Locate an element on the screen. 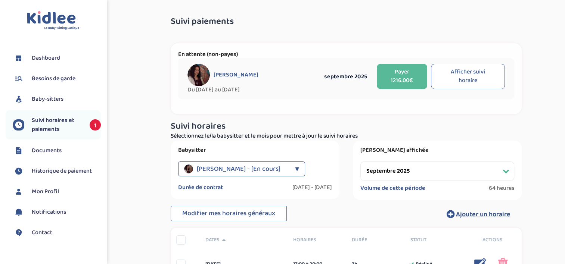 Image resolution: width=565 pixels, height=264 pixels. a: Baby-sitters is located at coordinates (57, 99).